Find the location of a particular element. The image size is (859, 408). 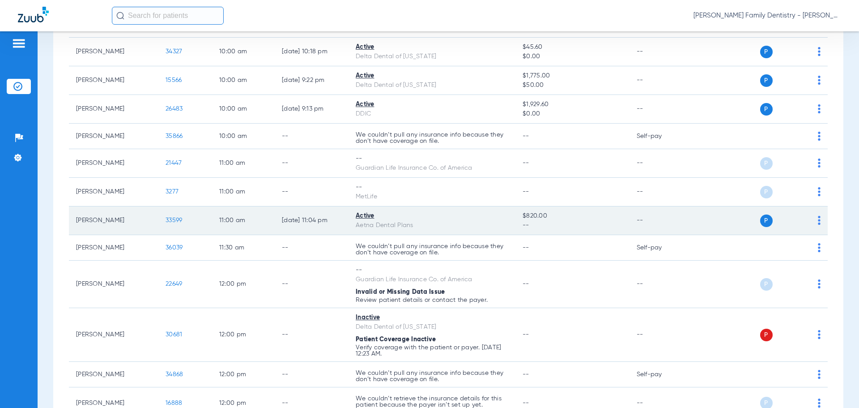

p: Review patient details or contact the payer. is located at coordinates (432, 300).